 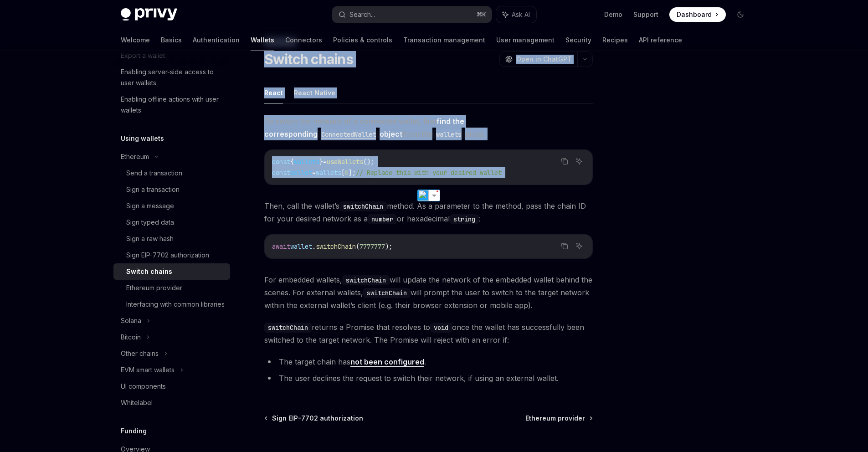 I want to click on button: Copy the contents from the code block, so click(x=565, y=161).